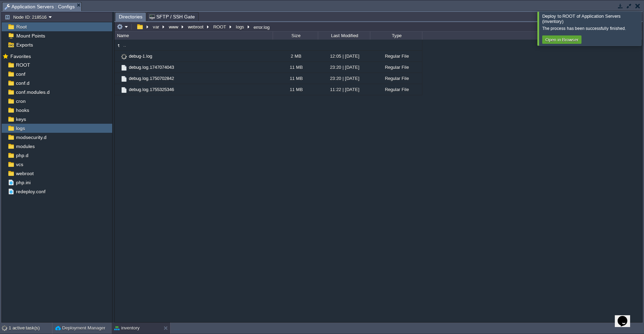 The image size is (644, 334). What do you see at coordinates (23, 65) in the screenshot?
I see `a: ROOT` at bounding box center [23, 65].